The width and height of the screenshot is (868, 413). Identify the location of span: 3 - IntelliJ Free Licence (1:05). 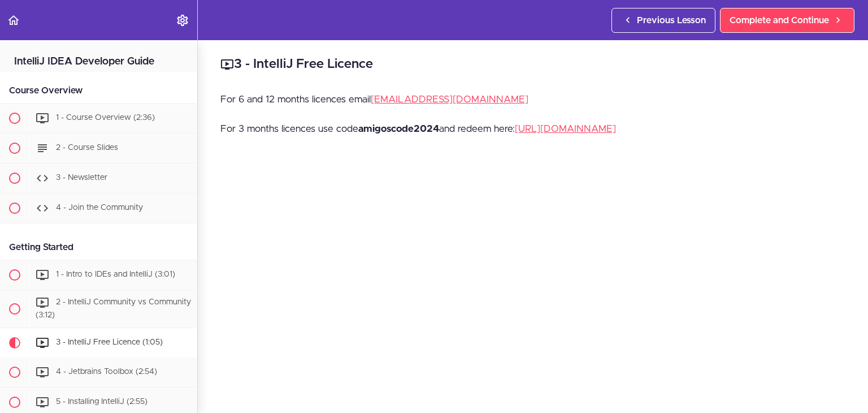
(109, 342).